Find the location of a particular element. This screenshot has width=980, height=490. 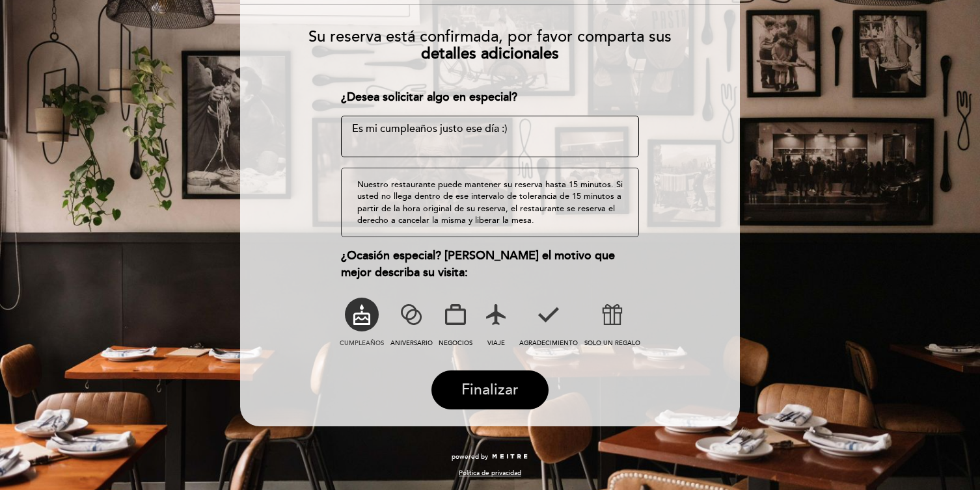

a: Política de privacidad is located at coordinates (490, 473).